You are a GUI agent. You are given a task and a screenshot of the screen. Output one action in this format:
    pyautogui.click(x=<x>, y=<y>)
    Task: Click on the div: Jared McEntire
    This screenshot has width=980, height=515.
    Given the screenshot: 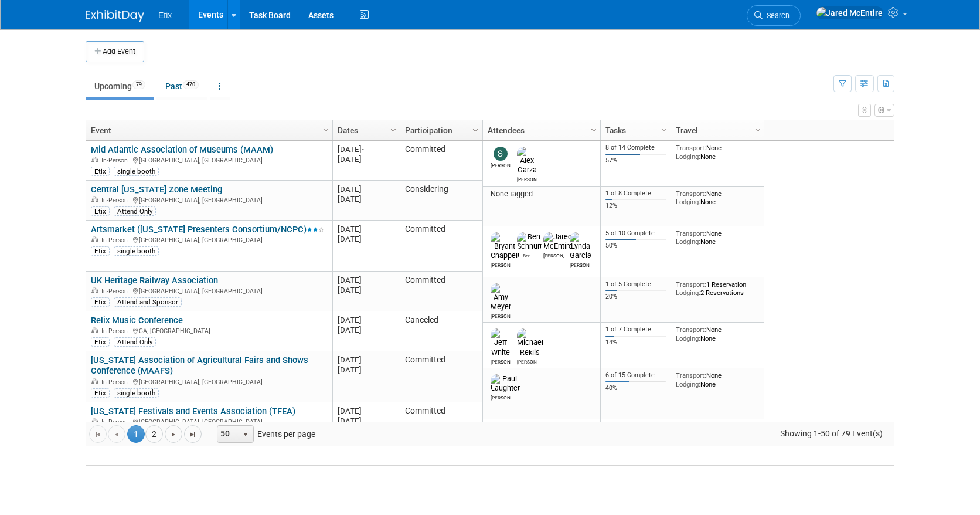 What is the action you would take?
    pyautogui.click(x=554, y=255)
    